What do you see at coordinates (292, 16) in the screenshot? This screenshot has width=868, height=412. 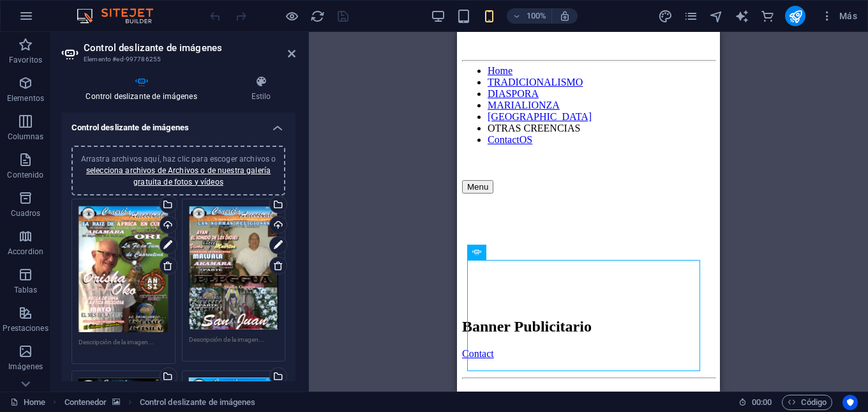 I see `button: Haz clic para salir del modo de previsualización y seguir editando` at bounding box center [292, 16].